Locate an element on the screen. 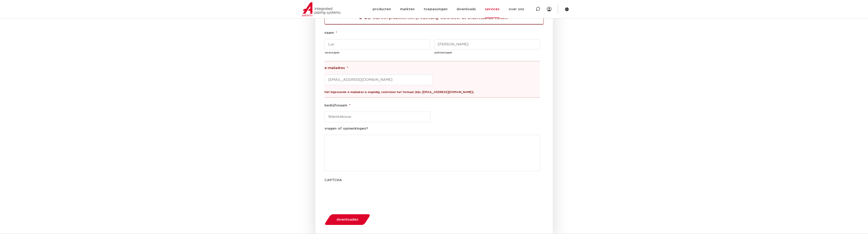 This screenshot has width=868, height=234. label: voornaam is located at coordinates (377, 53).